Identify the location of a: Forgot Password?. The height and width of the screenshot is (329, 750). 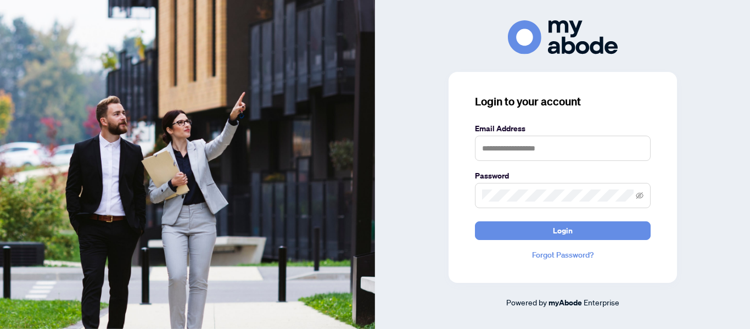
(563, 255).